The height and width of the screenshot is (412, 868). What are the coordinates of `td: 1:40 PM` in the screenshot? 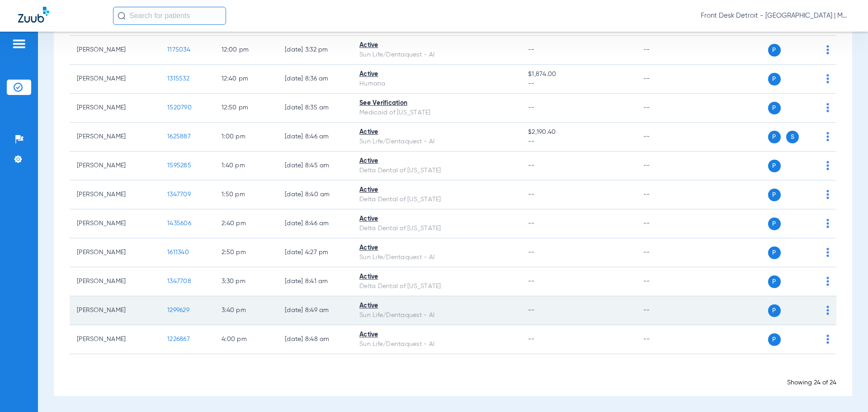 It's located at (246, 166).